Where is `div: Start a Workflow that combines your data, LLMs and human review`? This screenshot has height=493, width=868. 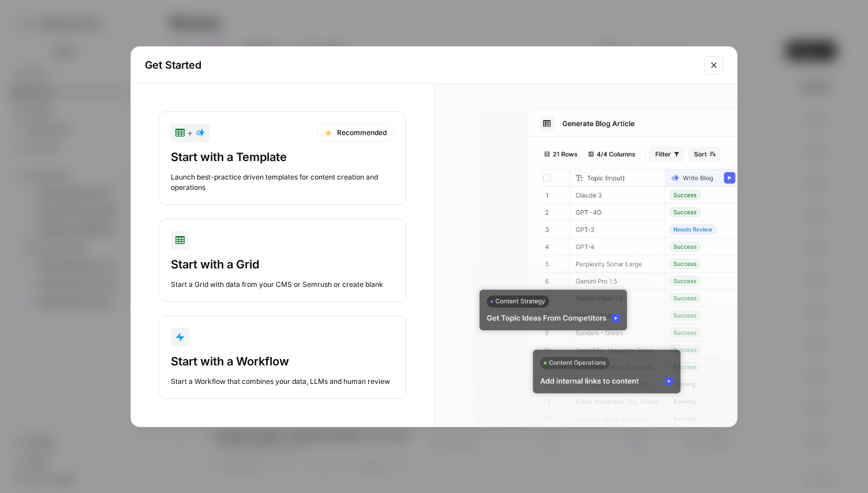 div: Start a Workflow that combines your data, LLMs and human review is located at coordinates (282, 381).